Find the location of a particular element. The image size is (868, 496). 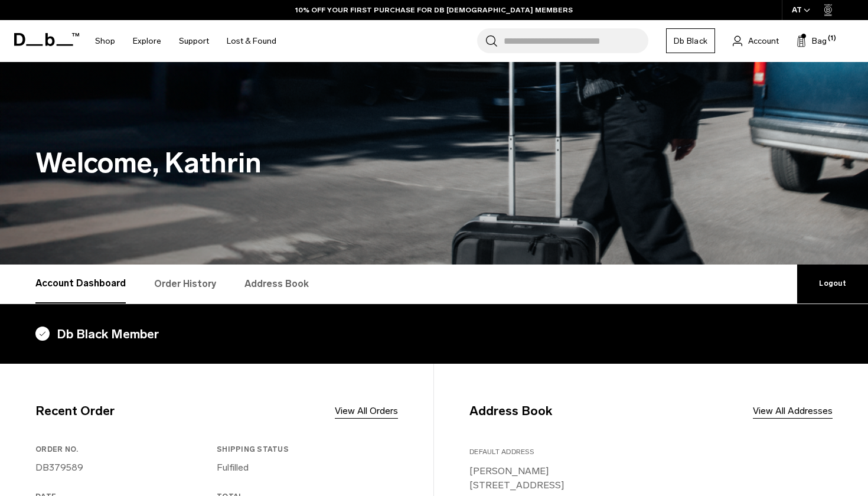

h4: Recent Order is located at coordinates (75, 411).